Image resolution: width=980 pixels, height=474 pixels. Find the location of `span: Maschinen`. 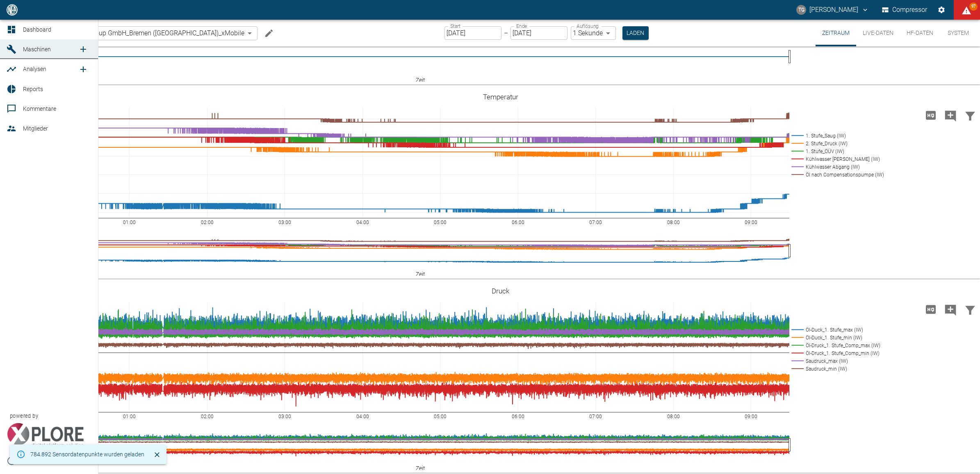

span: Maschinen is located at coordinates (37, 50).